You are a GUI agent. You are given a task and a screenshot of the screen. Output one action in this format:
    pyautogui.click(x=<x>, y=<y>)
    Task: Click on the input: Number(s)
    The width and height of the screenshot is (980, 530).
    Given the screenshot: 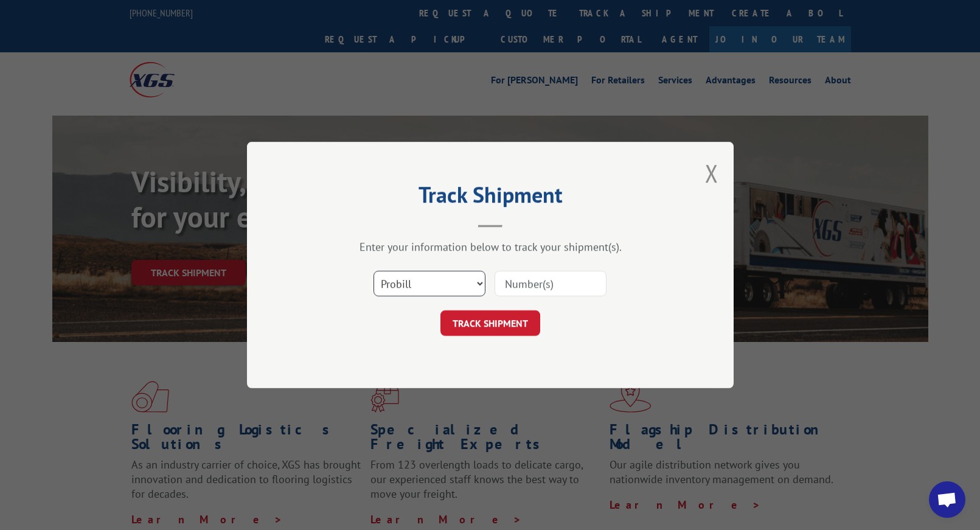 What is the action you would take?
    pyautogui.click(x=550, y=284)
    